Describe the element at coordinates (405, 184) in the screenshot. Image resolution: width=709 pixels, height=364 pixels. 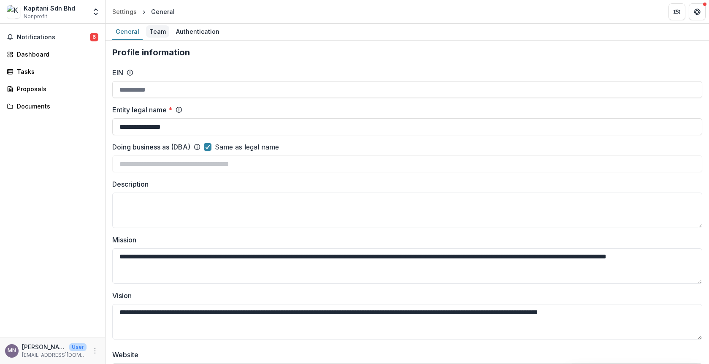
I see `label: Description` at that location.